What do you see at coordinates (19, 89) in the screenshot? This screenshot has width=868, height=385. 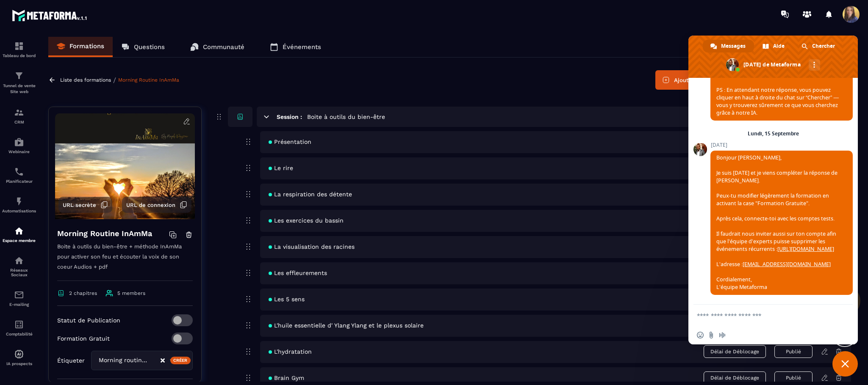 I see `p: Tunnel de vente Site web` at bounding box center [19, 89].